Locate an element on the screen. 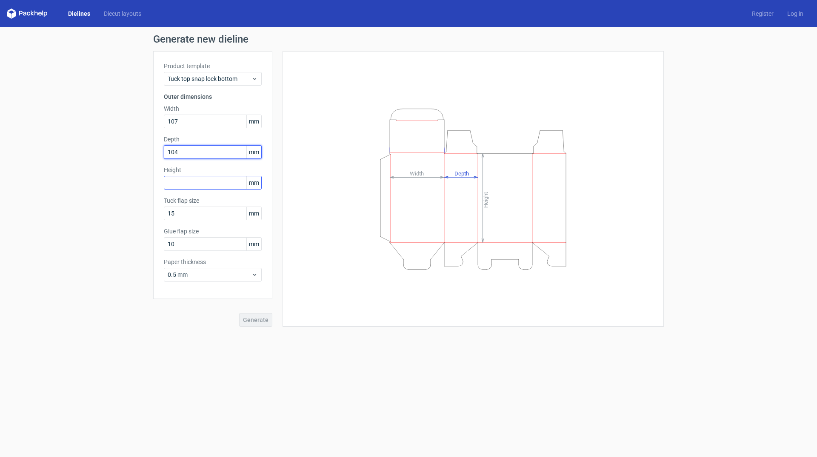 The width and height of the screenshot is (817, 457). h3: Outer dimensions is located at coordinates (213, 97).